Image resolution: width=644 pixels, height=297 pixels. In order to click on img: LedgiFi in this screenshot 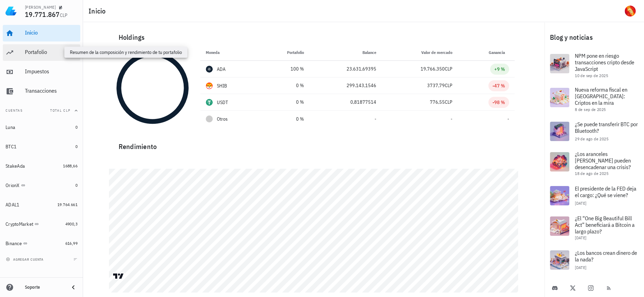, I will do `click(11, 11)`.